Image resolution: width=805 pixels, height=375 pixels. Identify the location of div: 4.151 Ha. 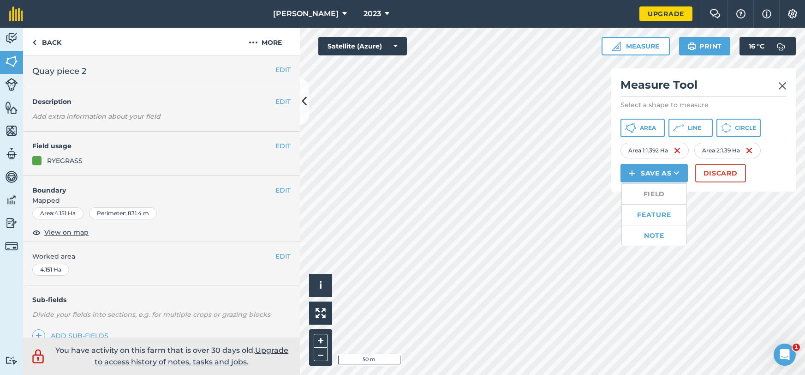
(51, 270).